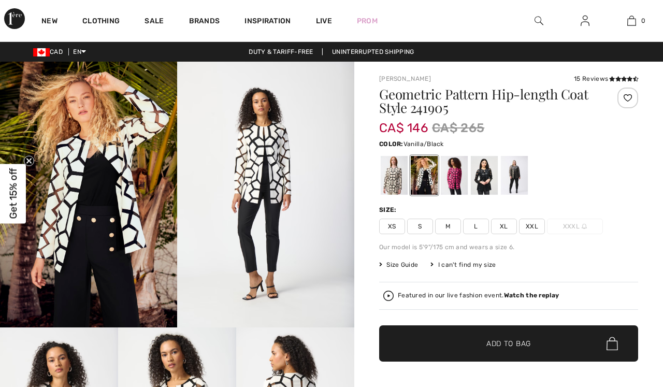 This screenshot has height=387, width=663. What do you see at coordinates (606, 79) in the screenshot?
I see `div: 15 Reviews` at bounding box center [606, 79].